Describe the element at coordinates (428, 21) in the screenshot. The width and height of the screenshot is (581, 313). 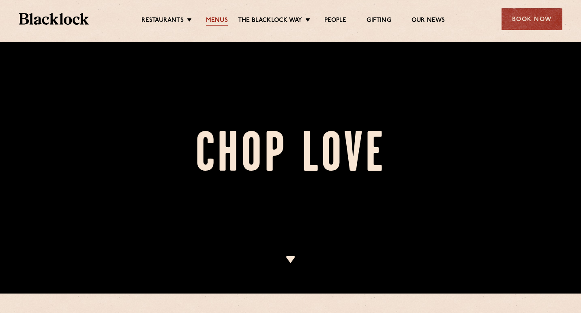
I see `a: Our News` at that location.